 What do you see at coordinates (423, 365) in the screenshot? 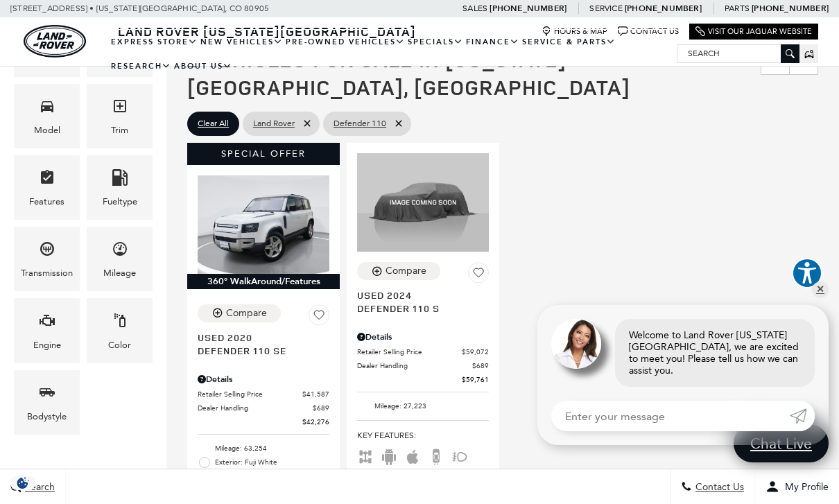
I see `a: Dealer Handling $689` at bounding box center [423, 365].